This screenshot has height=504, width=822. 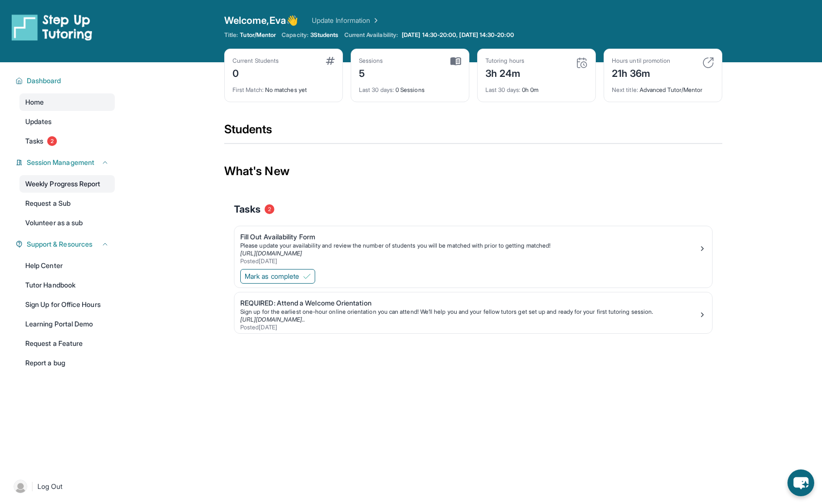 What do you see at coordinates (625, 90) in the screenshot?
I see `span: Next title :` at bounding box center [625, 90].